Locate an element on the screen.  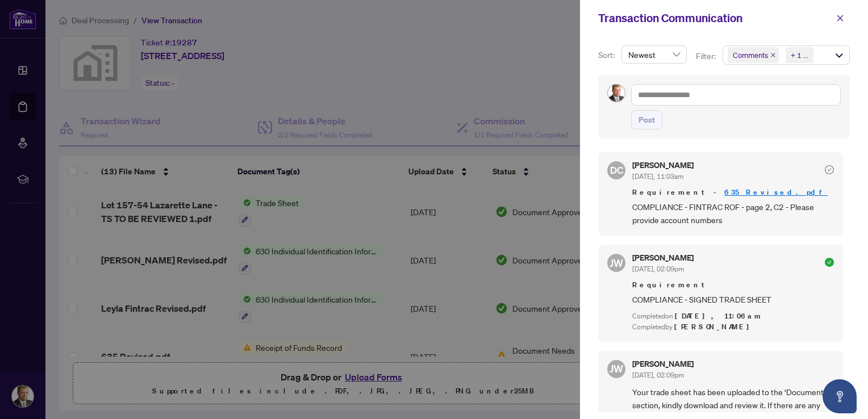
span: Requirement - is located at coordinates (733, 192).